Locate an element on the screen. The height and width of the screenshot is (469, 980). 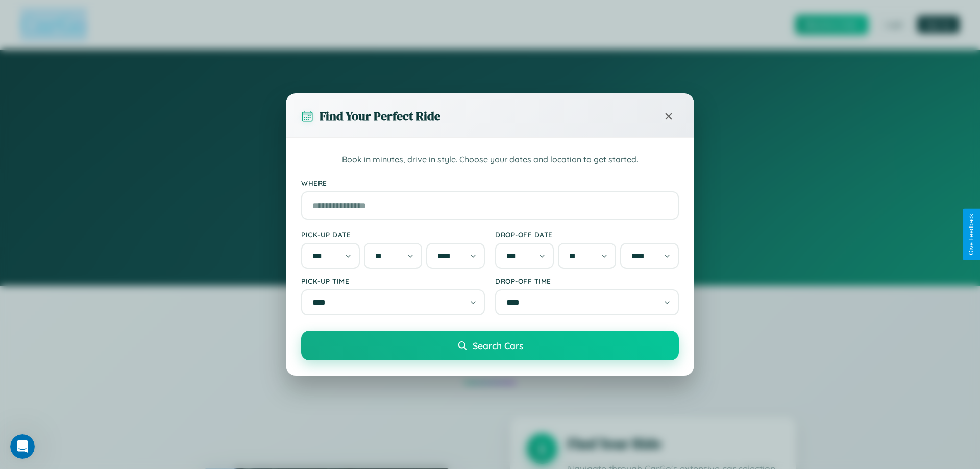
label: Pick-up Time is located at coordinates (393, 281).